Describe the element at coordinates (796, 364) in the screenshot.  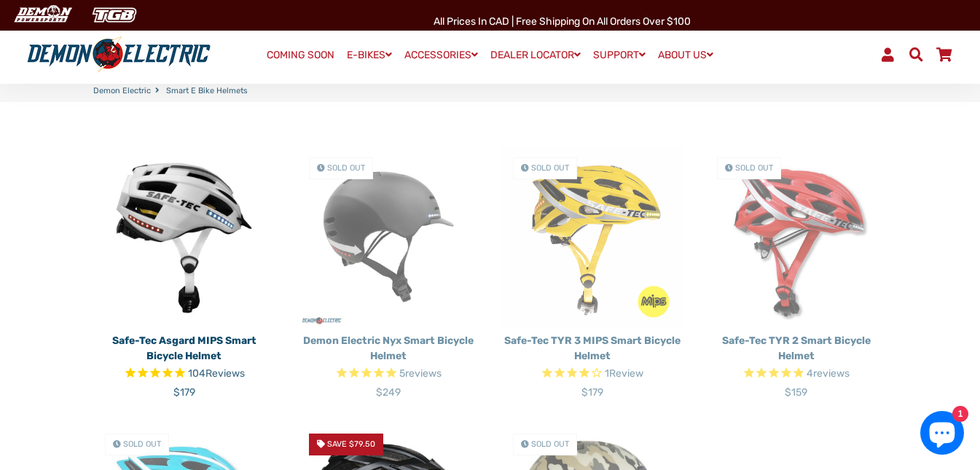
I see `a: Safe-Tec TYR 2 Smart Bicycle Helmet Rated 4.8 out of 5 stars $159` at that location.